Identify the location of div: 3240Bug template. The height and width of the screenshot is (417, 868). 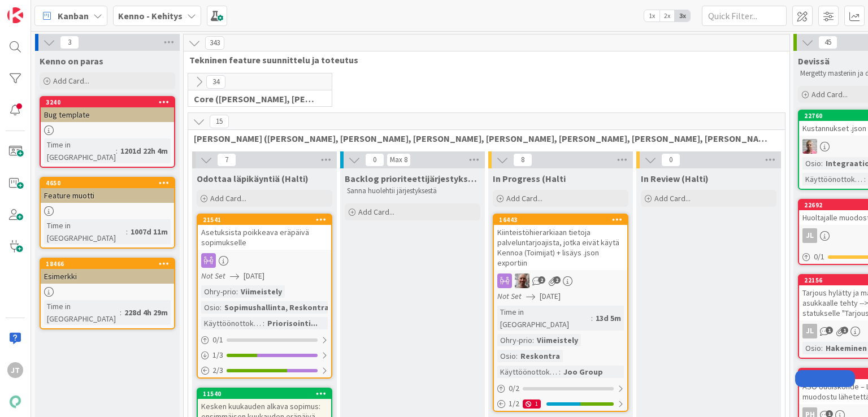
(107, 110).